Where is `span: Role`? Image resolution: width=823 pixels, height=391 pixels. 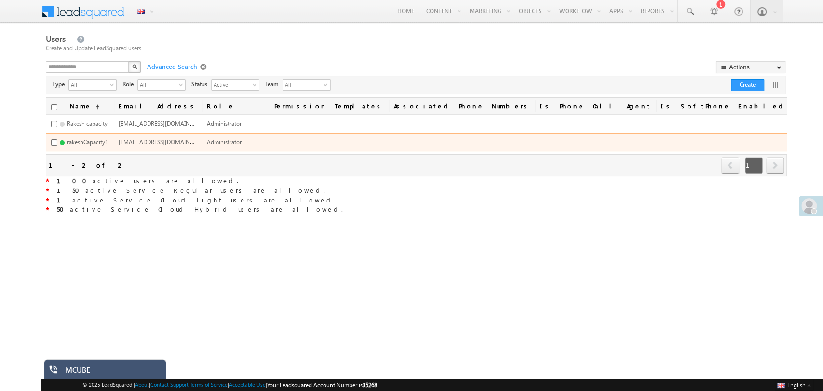
span: Role is located at coordinates (130, 84).